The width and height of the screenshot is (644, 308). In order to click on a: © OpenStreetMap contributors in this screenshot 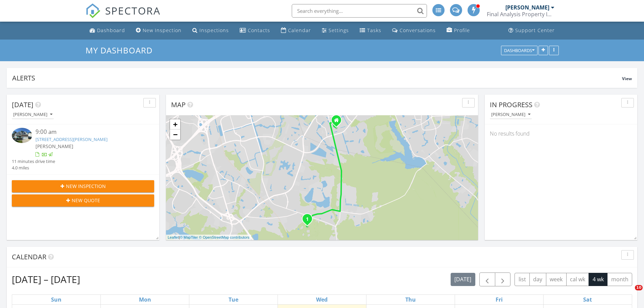, I will do `click(224, 237)`.